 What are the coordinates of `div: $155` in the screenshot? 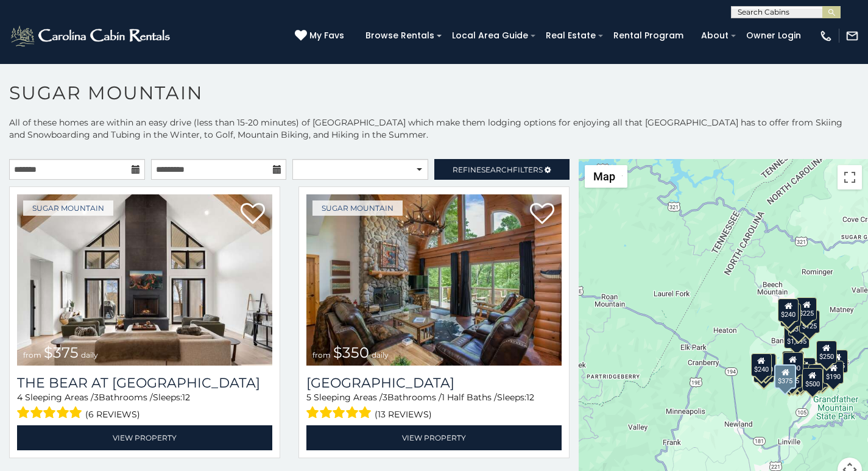 It's located at (837, 361).